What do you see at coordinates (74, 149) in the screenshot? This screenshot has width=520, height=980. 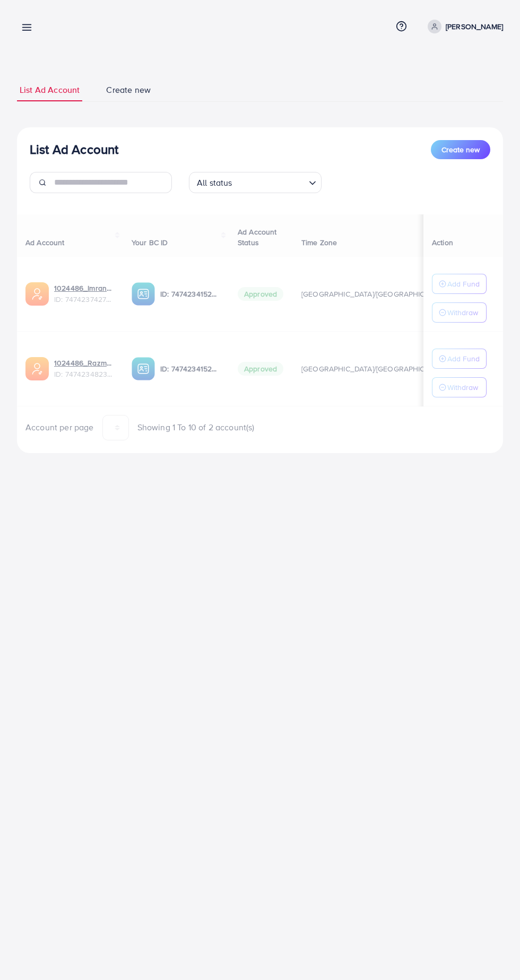 I see `h3: List Ad Account` at bounding box center [74, 149].